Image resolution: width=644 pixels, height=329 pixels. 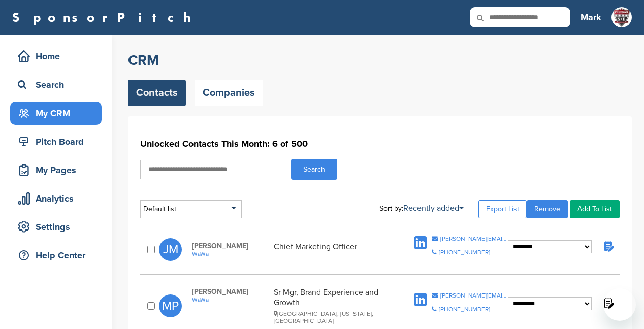 What do you see at coordinates (608, 246) in the screenshot?
I see `img: Notes fill` at bounding box center [608, 246].